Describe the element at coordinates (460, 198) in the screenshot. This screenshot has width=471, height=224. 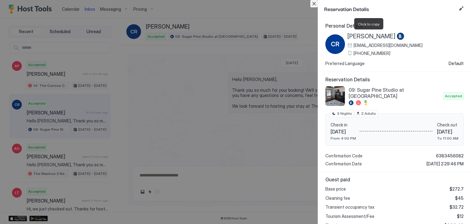
I see `span: $45` at that location.